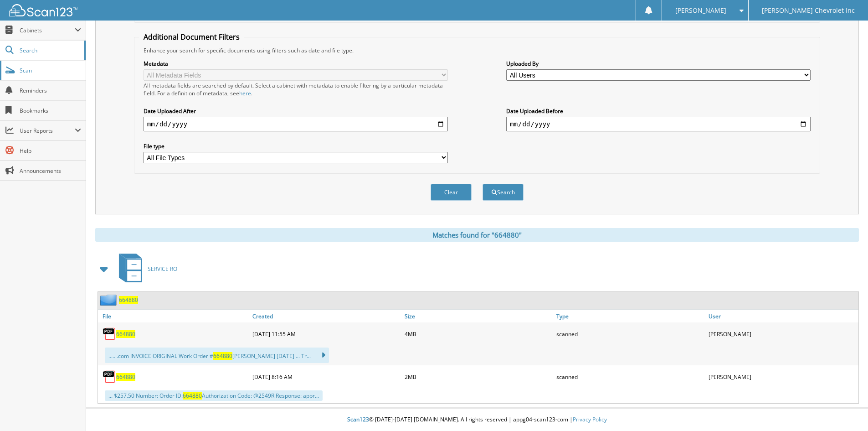 This screenshot has width=868, height=431. I want to click on span: Announcements, so click(50, 171).